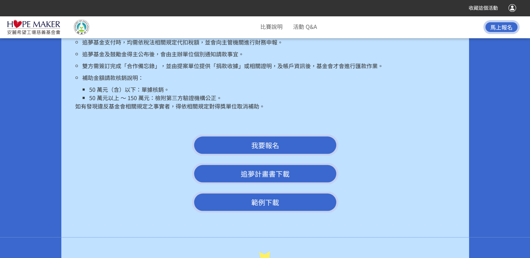  Describe the element at coordinates (272, 54) in the screenshot. I see `p: 追夢基金及鼓勵金得主公布後，會由主辦單位個別通知請款事宜。` at that location.